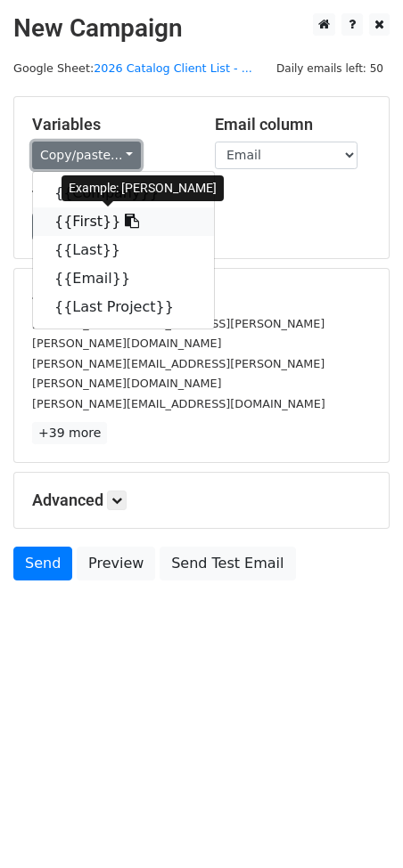 Image resolution: width=403 pixels, height=868 pixels. Describe the element at coordinates (123, 278) in the screenshot. I see `a: {{Email}}` at that location.